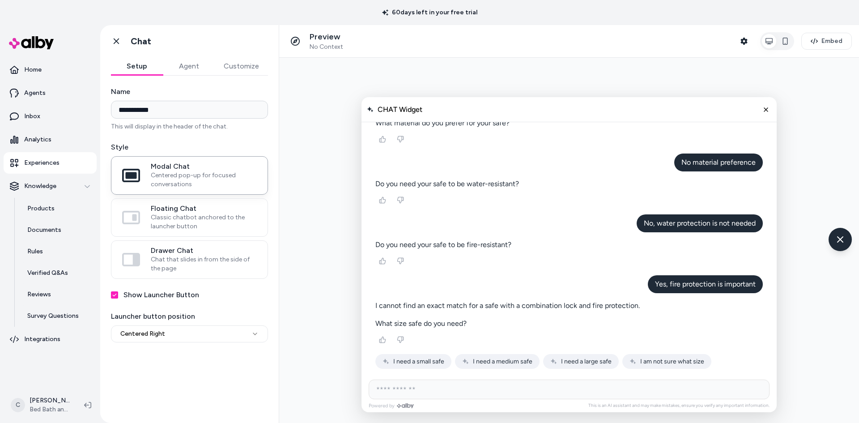  Describe the element at coordinates (189, 92) in the screenshot. I see `label: Name` at that location.